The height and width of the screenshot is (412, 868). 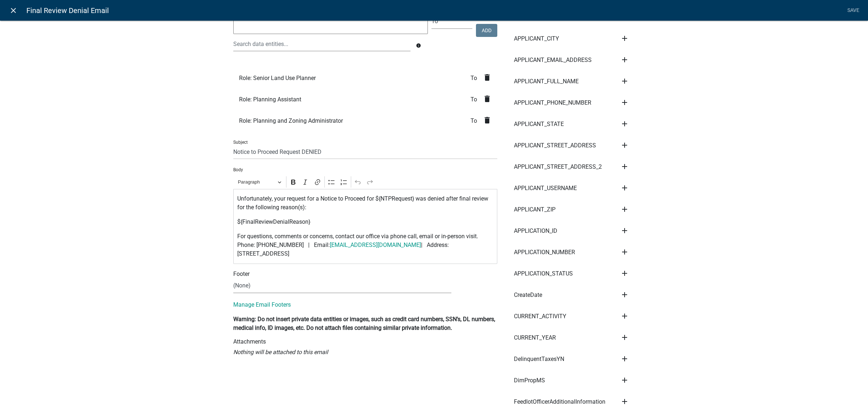 What do you see at coordinates (322, 44) in the screenshot?
I see `input: Search data entities...` at bounding box center [322, 44].